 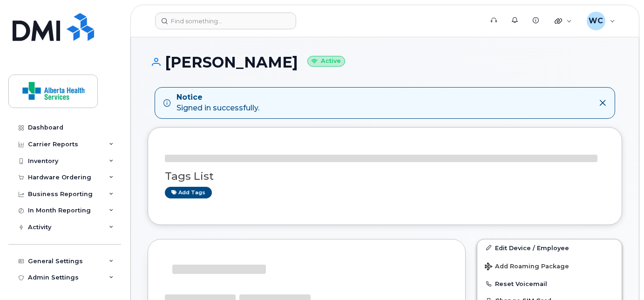 I want to click on strong: Notice, so click(x=218, y=98).